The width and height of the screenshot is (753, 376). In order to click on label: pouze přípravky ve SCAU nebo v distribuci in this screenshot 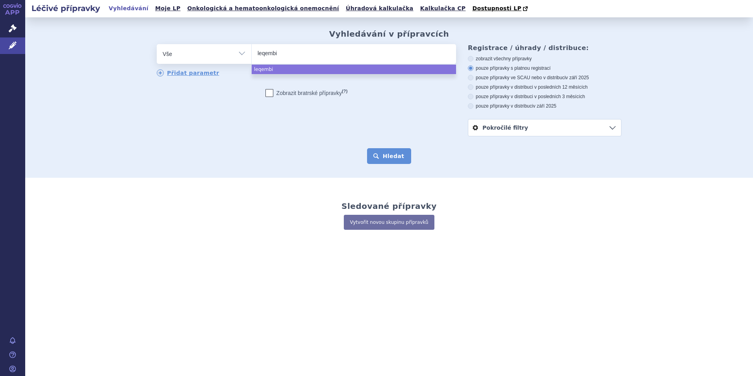, I will do `click(545, 78)`.